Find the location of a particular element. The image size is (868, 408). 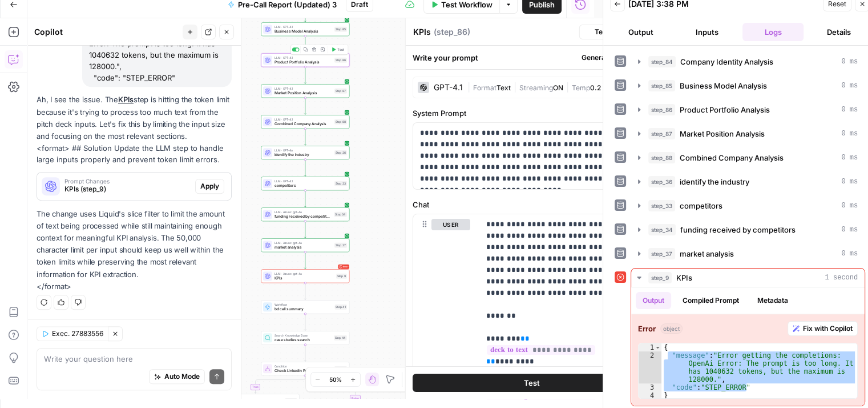

g: Edge from step_34 to step_37 is located at coordinates (304, 228).